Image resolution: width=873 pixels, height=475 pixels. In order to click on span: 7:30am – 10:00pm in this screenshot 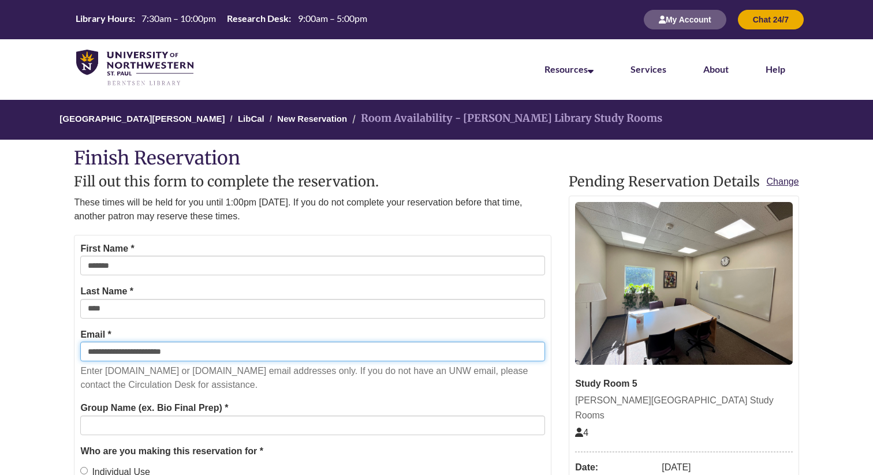, I will do `click(178, 18)`.